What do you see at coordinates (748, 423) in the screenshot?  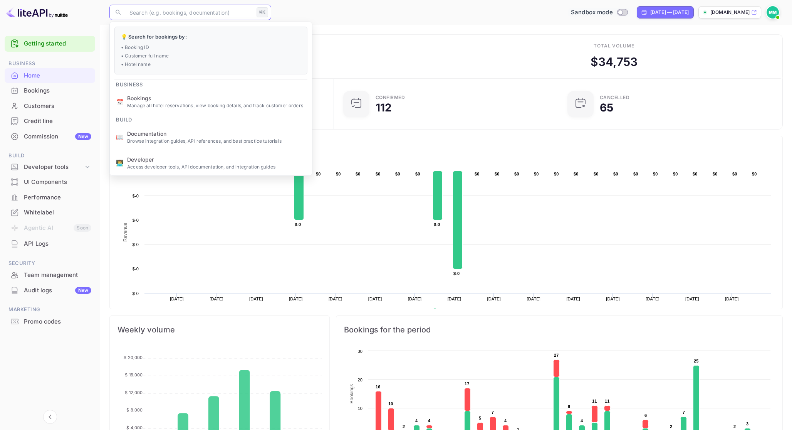 I see `text: 3` at bounding box center [748, 423].